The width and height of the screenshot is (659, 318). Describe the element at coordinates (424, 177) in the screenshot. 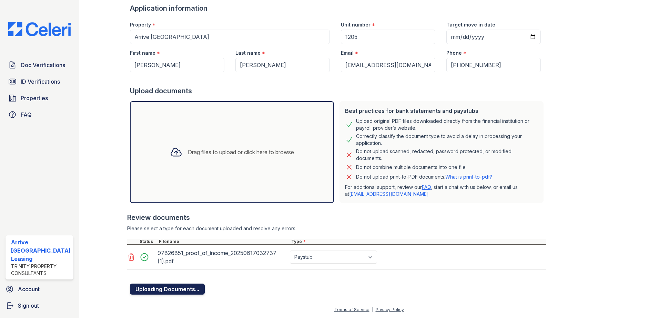

I see `p: Do not upload print-to-PDF documents.` at that location.